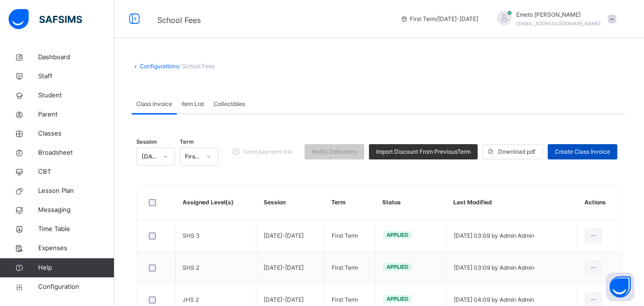 The width and height of the screenshot is (644, 306). What do you see at coordinates (160, 66) in the screenshot?
I see `a: Configurations` at bounding box center [160, 66].